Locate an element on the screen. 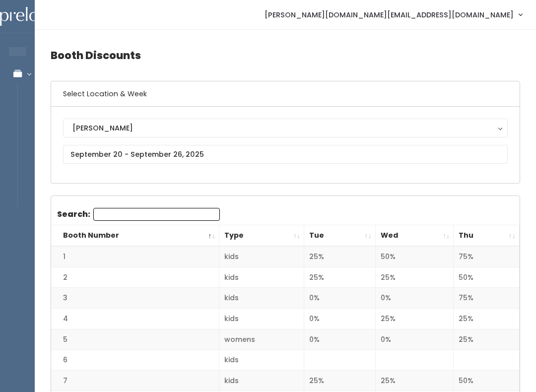  td: 6 is located at coordinates (135, 360).